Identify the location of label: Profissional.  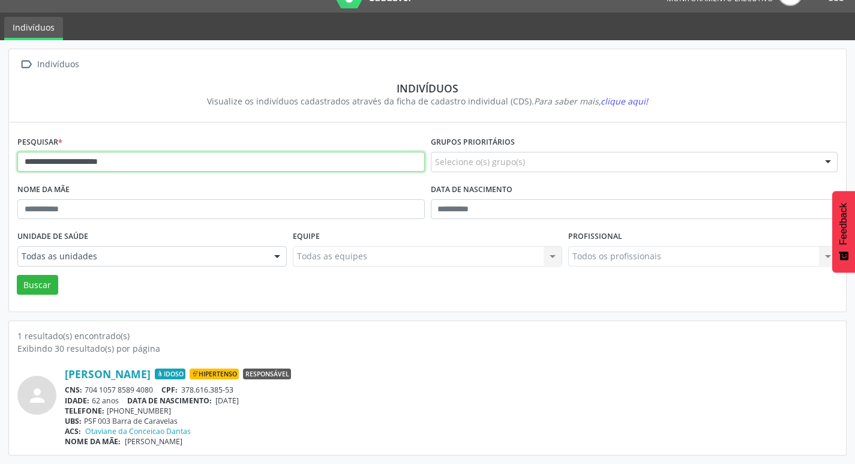
(595, 236).